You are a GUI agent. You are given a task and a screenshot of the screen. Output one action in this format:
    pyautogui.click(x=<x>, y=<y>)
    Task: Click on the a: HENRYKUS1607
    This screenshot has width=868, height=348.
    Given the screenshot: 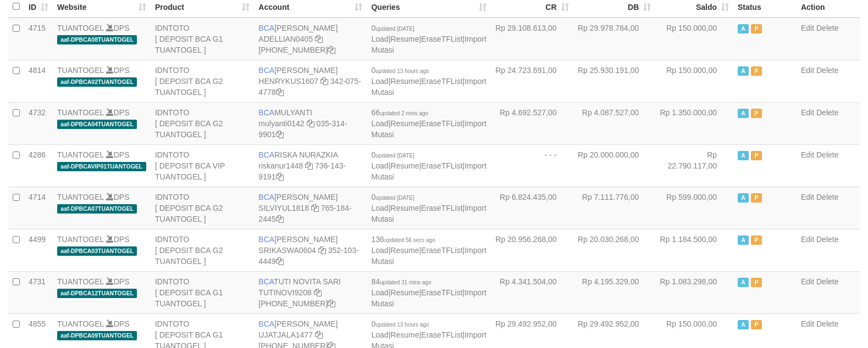 What is the action you would take?
    pyautogui.click(x=288, y=81)
    